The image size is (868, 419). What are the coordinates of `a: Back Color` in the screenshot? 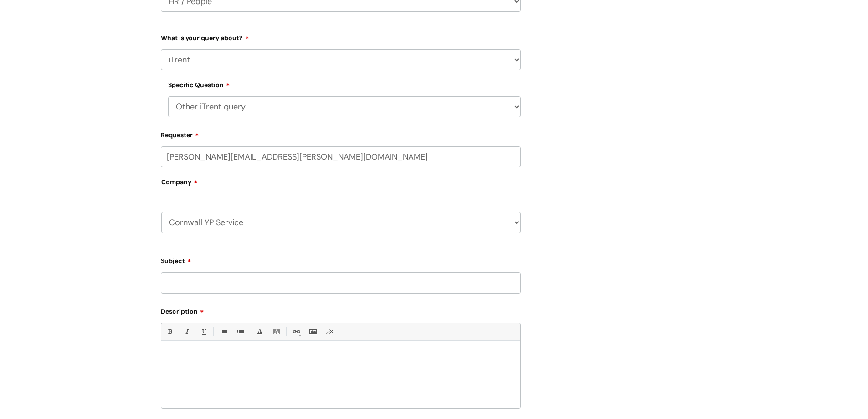 It's located at (276, 331).